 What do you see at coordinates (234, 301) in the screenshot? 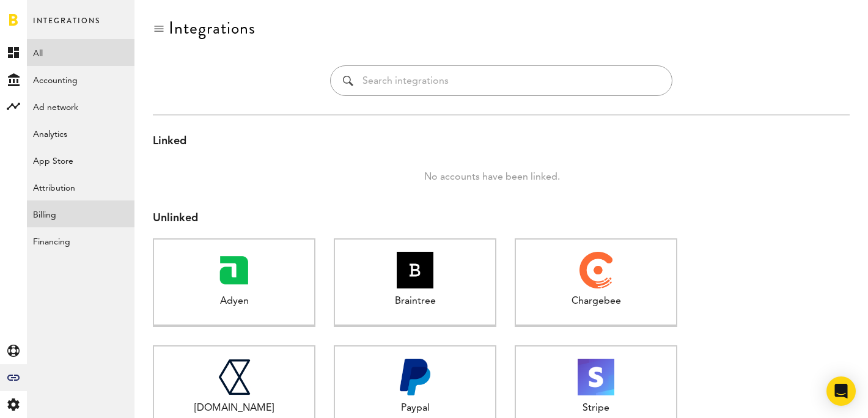
I see `div: Adyen` at bounding box center [234, 301].